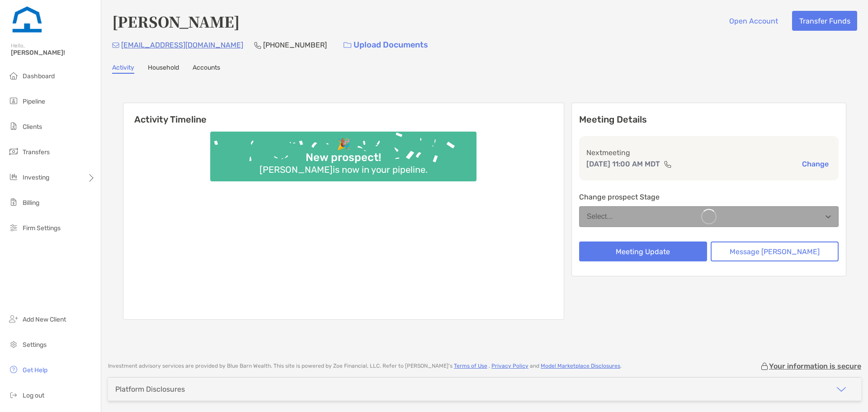  Describe the element at coordinates (824, 21) in the screenshot. I see `button: Transfer Funds` at that location.